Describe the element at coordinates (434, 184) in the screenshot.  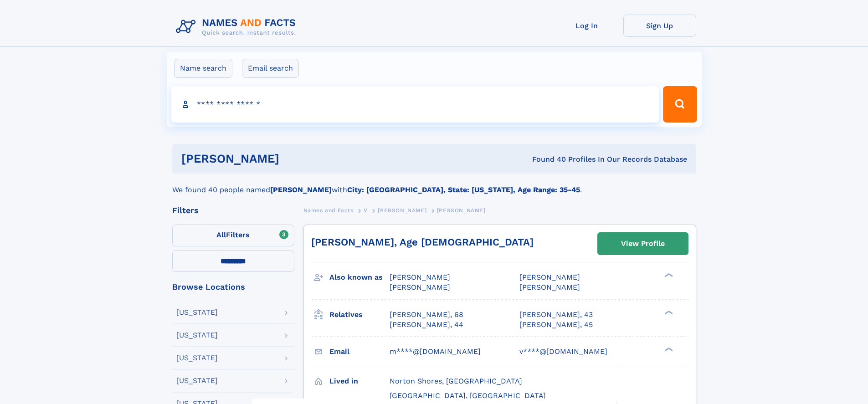
I see `div: We found 40 people named with .` at that location.